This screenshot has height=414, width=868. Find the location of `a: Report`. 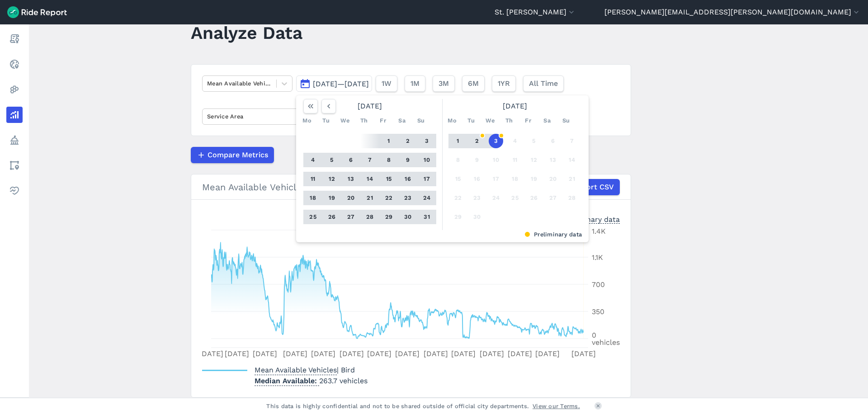

a: Report is located at coordinates (14, 39).